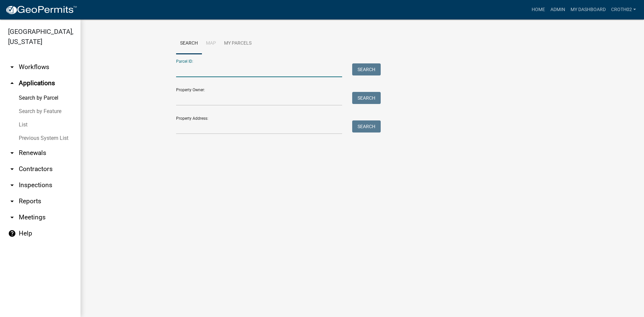 The width and height of the screenshot is (644, 317). I want to click on a: My Parcels, so click(238, 44).